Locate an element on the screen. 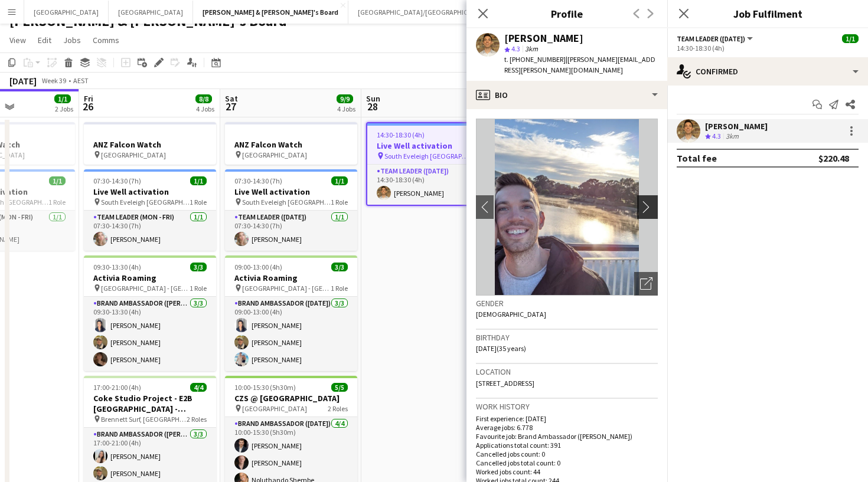 The image size is (868, 482). a: Comms is located at coordinates (106, 40).